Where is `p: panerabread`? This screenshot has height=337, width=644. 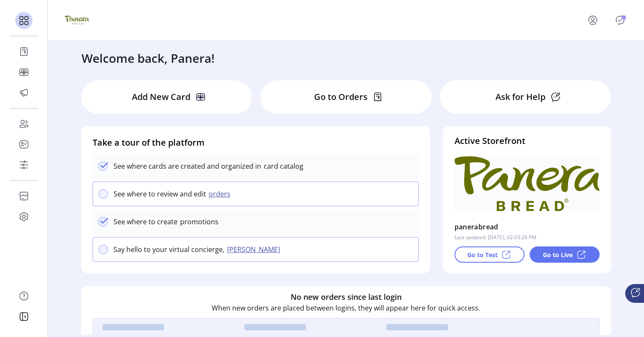 p: panerabread is located at coordinates (476, 226).